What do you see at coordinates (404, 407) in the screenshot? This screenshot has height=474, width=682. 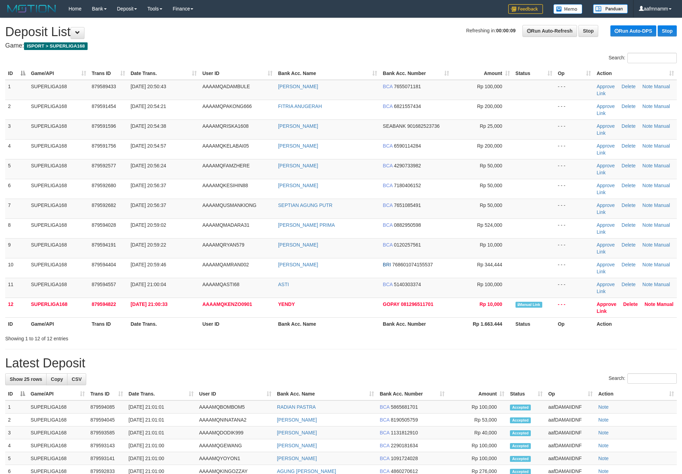 I see `span: Copy 5865681701 to clipboard` at bounding box center [404, 407].